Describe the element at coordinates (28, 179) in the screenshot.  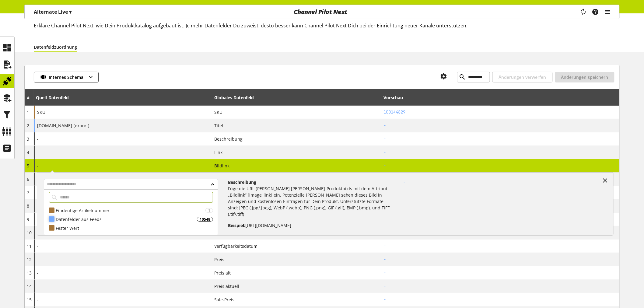
I see `span: 6` at that location.